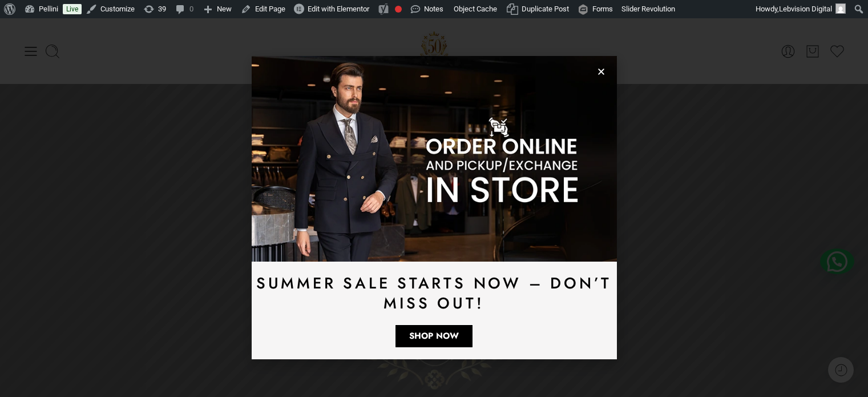  I want to click on span: Edit with Elementor, so click(339, 9).